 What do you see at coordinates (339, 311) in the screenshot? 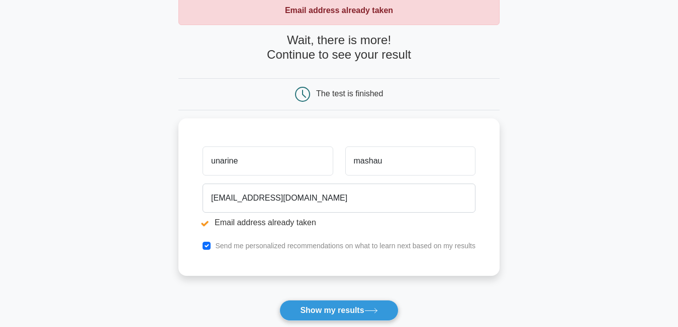
I see `button: Show my results` at bounding box center [339, 311].